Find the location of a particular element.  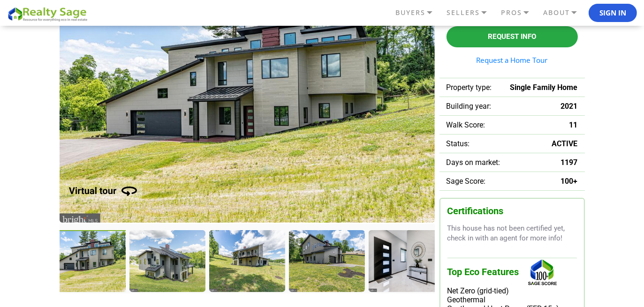

span: Days on market: is located at coordinates (473, 162).